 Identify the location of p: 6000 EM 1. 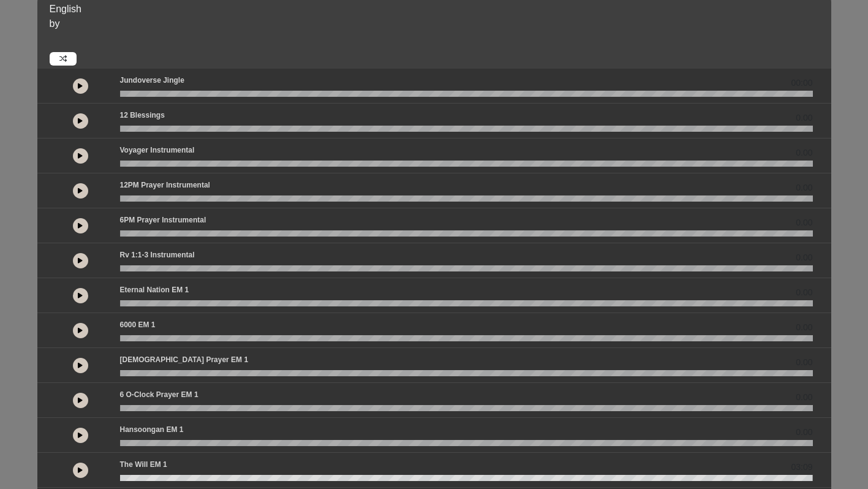
(138, 325).